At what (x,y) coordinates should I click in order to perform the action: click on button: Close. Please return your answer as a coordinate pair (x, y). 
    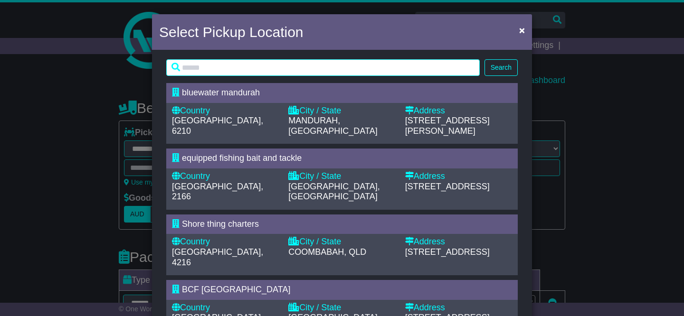
    Looking at the image, I should click on (522, 30).